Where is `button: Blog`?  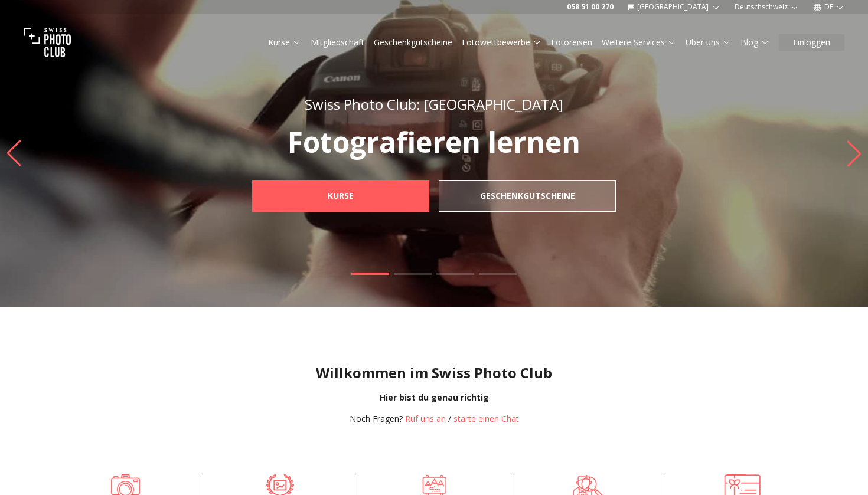 button: Blog is located at coordinates (755, 42).